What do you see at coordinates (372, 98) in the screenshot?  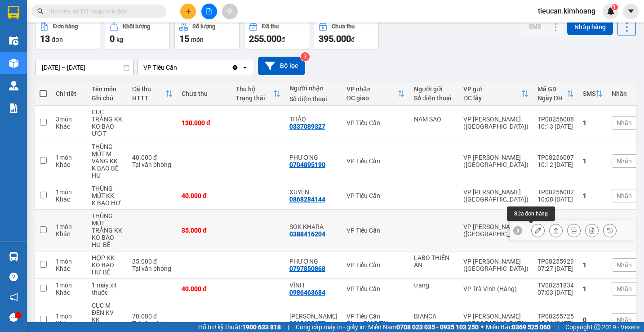 I see `div: ĐC giao` at bounding box center [372, 98].